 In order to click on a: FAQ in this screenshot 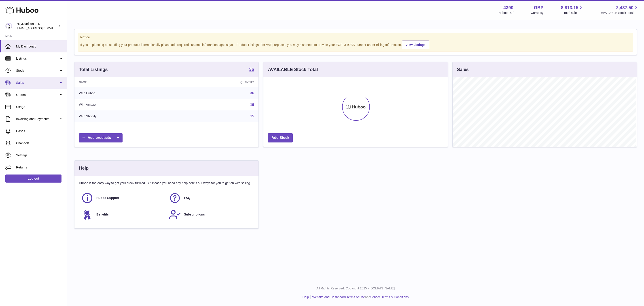, I will do `click(210, 198)`.